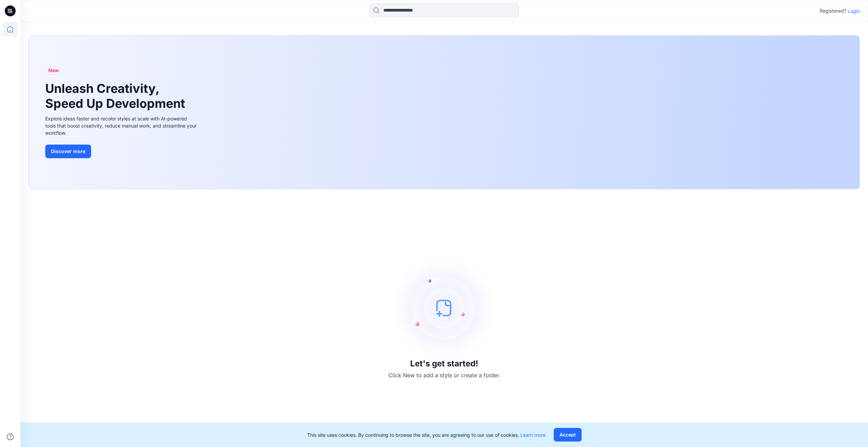 The height and width of the screenshot is (447, 868). I want to click on p: Click New to add a style or create a folder., so click(444, 375).